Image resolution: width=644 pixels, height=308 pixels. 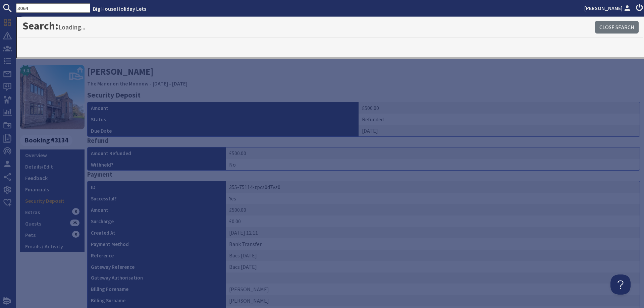 I want to click on h3: Security Deposit, so click(x=363, y=95).